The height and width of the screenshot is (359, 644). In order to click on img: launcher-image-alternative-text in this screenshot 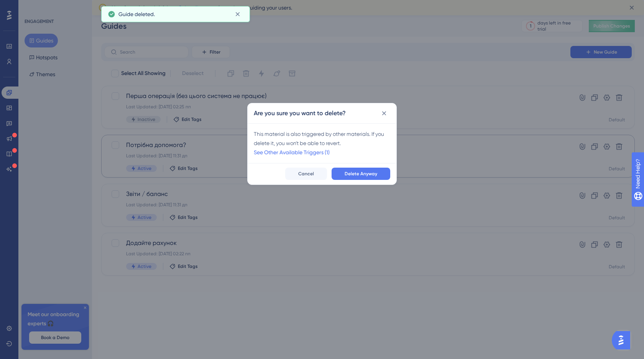, I will do `click(9, 11)`.